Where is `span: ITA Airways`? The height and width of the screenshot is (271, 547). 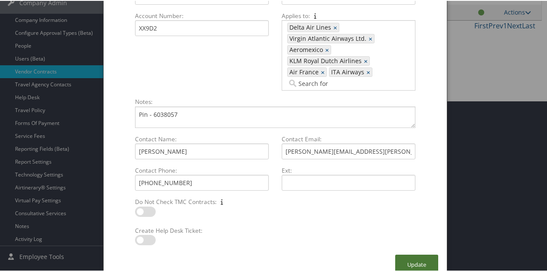 span: ITA Airways is located at coordinates (347, 71).